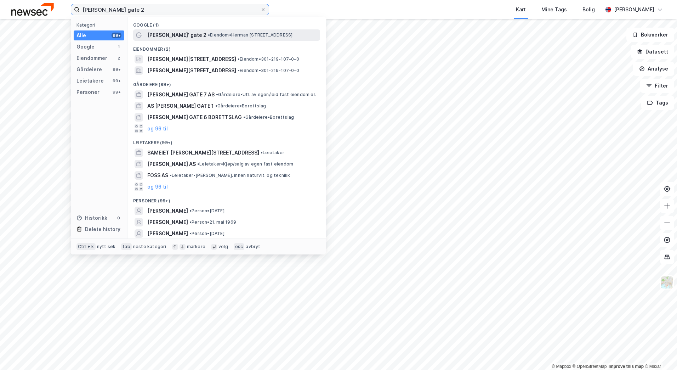 The width and height of the screenshot is (677, 370). What do you see at coordinates (657, 86) in the screenshot?
I see `button: Filter` at bounding box center [657, 86].